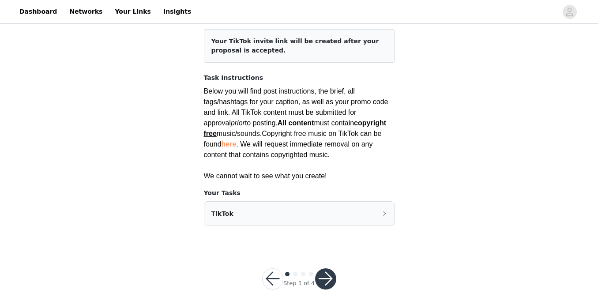 Image resolution: width=598 pixels, height=301 pixels. What do you see at coordinates (229, 144) in the screenshot?
I see `a: here` at bounding box center [229, 144].